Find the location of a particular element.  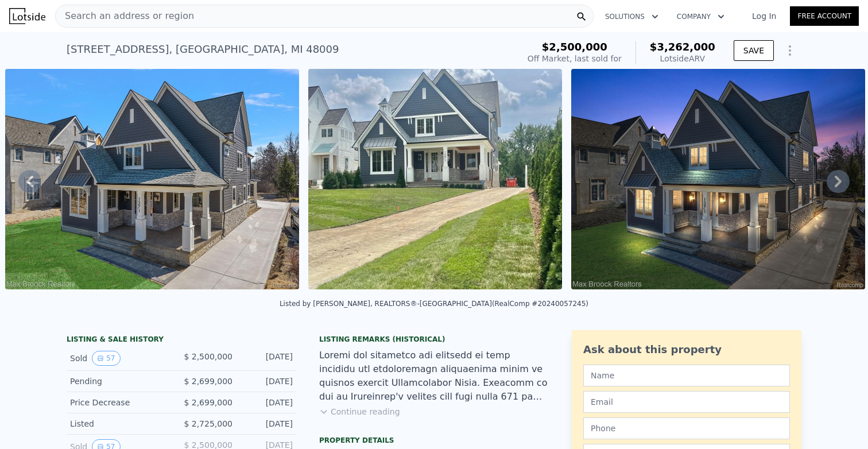

span: $3,262,000 is located at coordinates (683, 46).